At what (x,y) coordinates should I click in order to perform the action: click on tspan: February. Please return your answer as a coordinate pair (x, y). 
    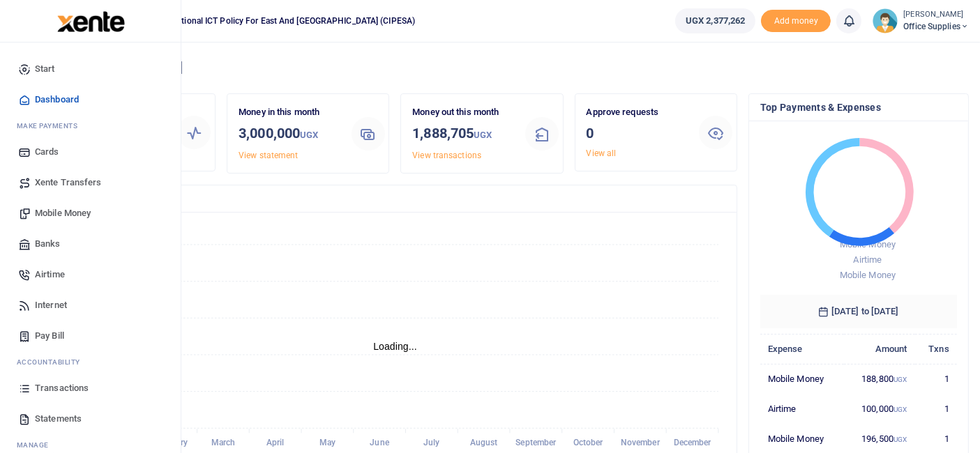
    Looking at the image, I should click on (171, 443).